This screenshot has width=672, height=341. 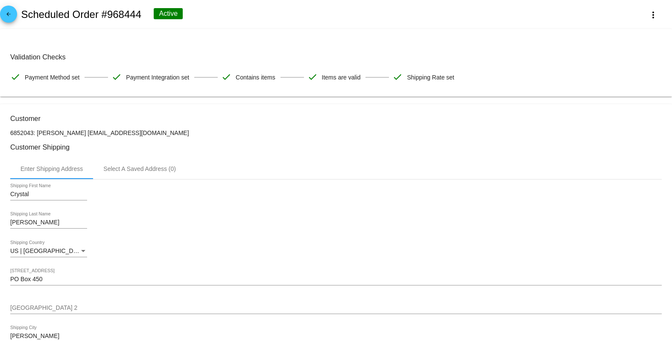 What do you see at coordinates (140, 169) in the screenshot?
I see `div: Select A Saved Address (0)` at bounding box center [140, 169].